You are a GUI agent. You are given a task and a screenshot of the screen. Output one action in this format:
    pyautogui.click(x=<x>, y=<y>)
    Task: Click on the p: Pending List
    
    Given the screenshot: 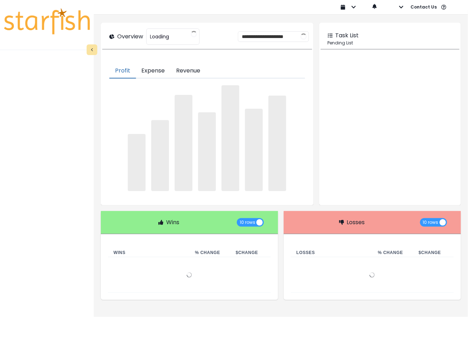 What is the action you would take?
    pyautogui.click(x=390, y=43)
    